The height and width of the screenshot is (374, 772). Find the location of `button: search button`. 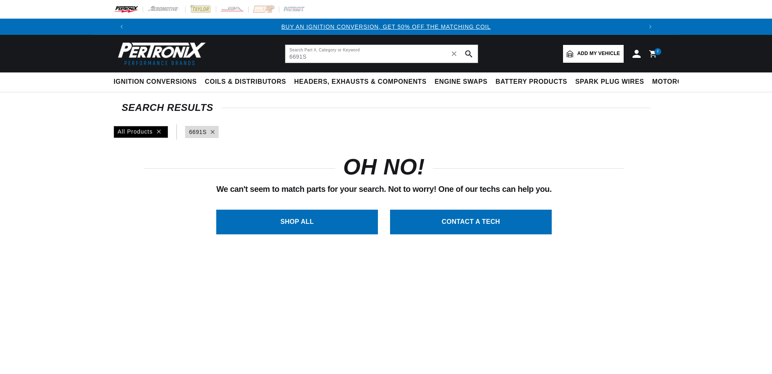

button: search button is located at coordinates (469, 54).